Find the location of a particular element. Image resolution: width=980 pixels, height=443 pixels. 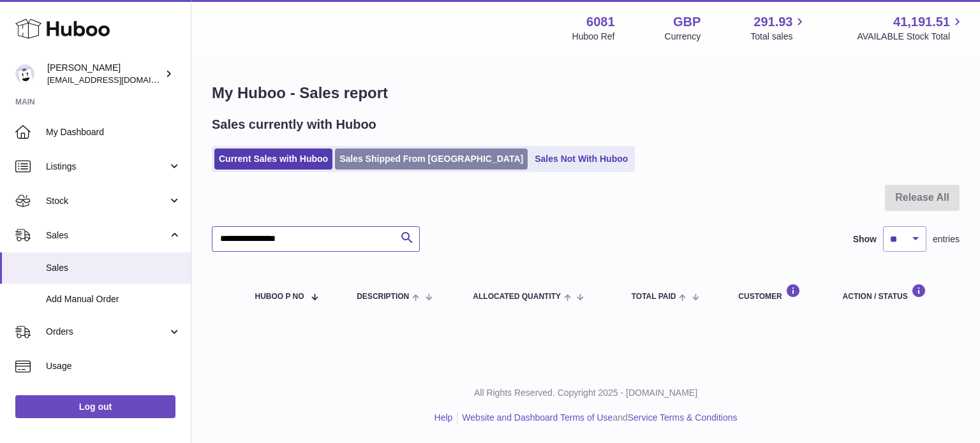

strong: 6081 is located at coordinates (600, 21).